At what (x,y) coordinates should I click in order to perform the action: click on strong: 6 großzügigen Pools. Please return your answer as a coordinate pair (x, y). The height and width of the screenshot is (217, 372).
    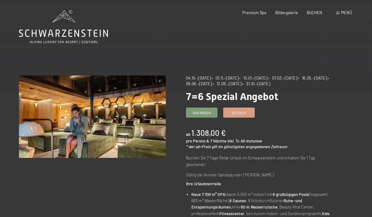
    Looking at the image, I should click on (290, 195).